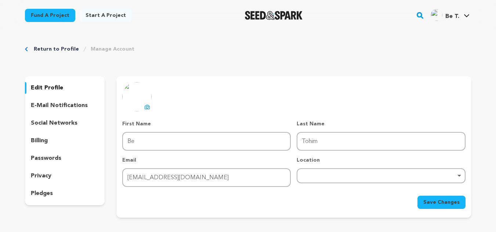 The height and width of the screenshot is (232, 496). Describe the element at coordinates (450, 14) in the screenshot. I see `a: Be T.'s Profile` at that location.